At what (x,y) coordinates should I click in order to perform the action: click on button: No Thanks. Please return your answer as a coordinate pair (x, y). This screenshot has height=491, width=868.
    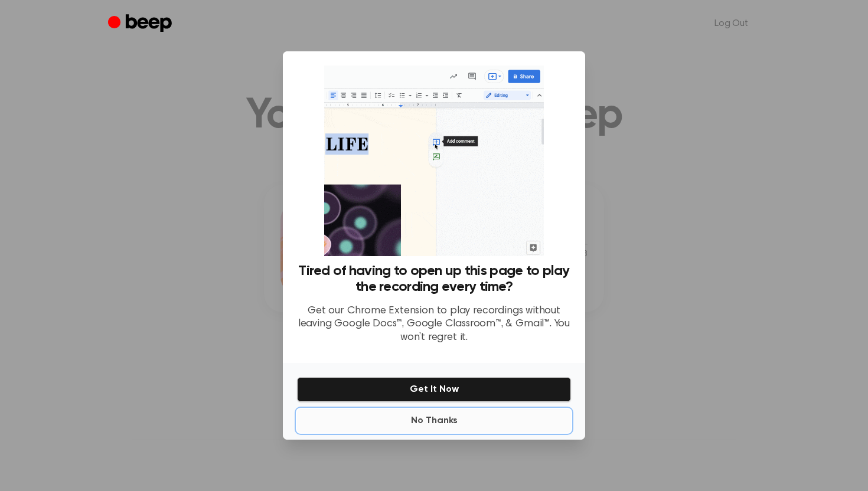
    Looking at the image, I should click on (434, 421).